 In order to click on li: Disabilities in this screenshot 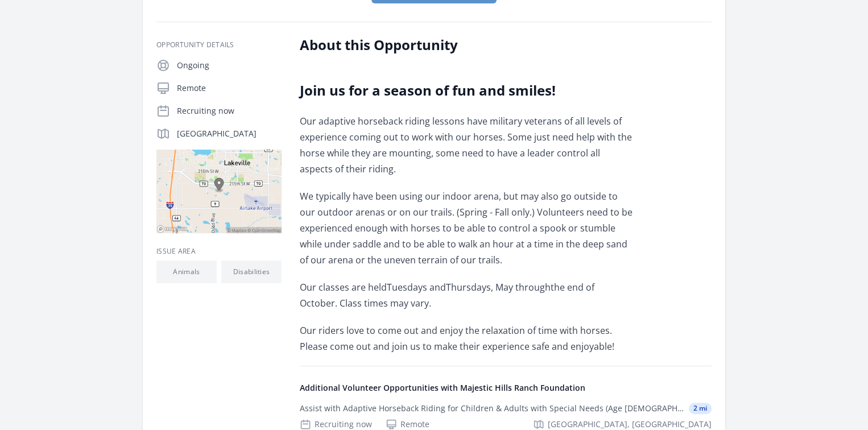, I will do `click(251, 272)`.